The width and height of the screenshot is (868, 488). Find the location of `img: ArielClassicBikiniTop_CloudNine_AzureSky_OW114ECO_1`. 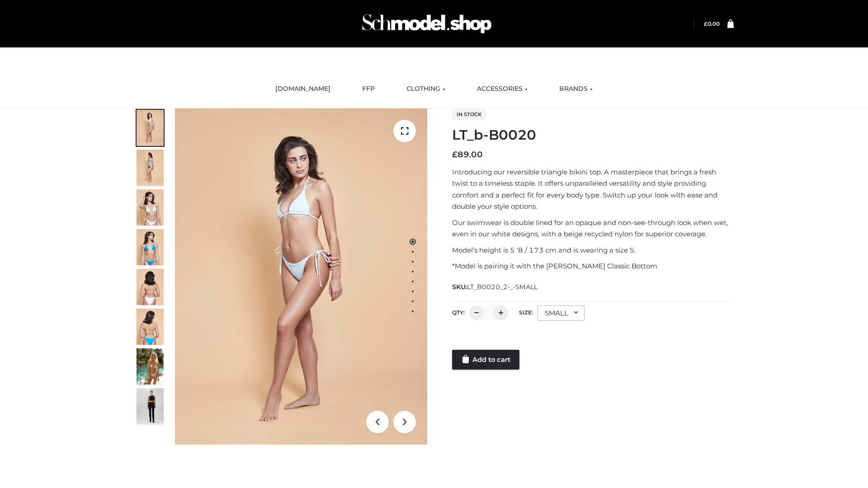

img: ArielClassicBikiniTop_CloudNine_AzureSky_OW114ECO_1 is located at coordinates (301, 276).